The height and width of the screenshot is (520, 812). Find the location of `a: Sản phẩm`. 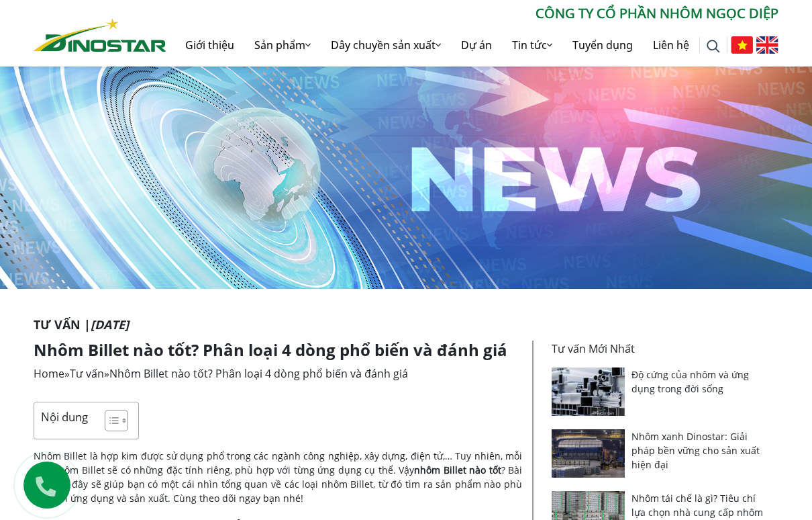

a: Sản phẩm is located at coordinates (282, 45).